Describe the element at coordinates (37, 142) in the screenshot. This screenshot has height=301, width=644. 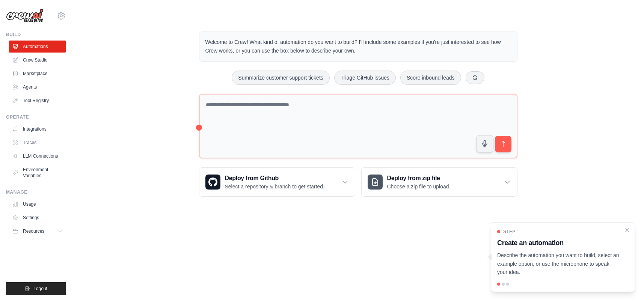
I see `a: Traces` at that location.